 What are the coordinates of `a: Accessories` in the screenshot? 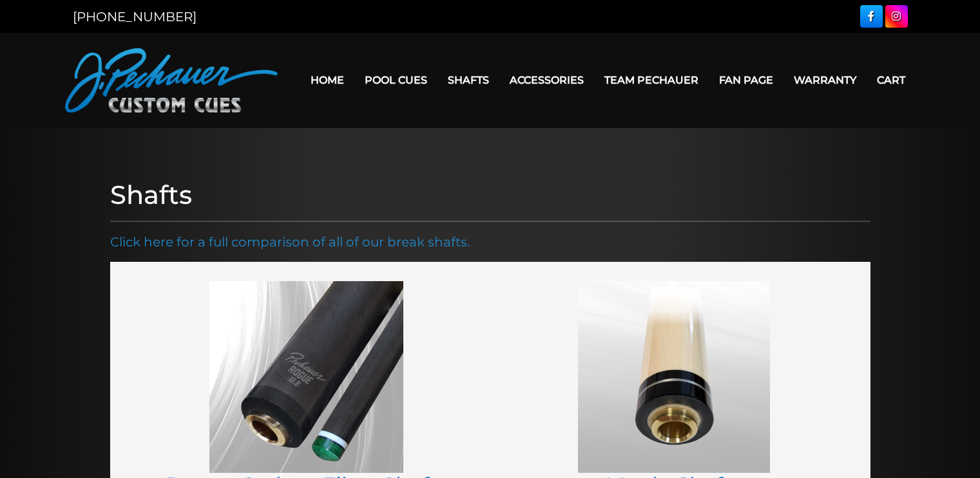 It's located at (546, 80).